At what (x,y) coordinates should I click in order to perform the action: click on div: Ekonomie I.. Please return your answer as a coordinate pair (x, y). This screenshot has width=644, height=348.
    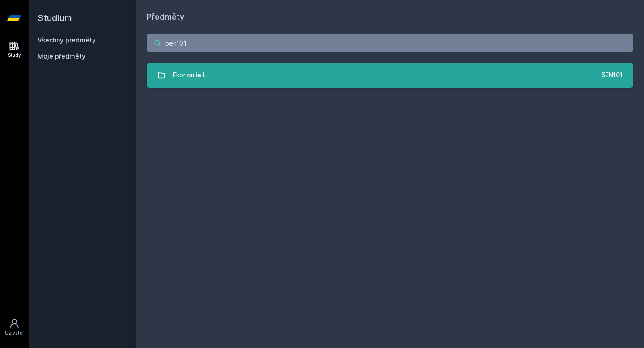
    Looking at the image, I should click on (189, 75).